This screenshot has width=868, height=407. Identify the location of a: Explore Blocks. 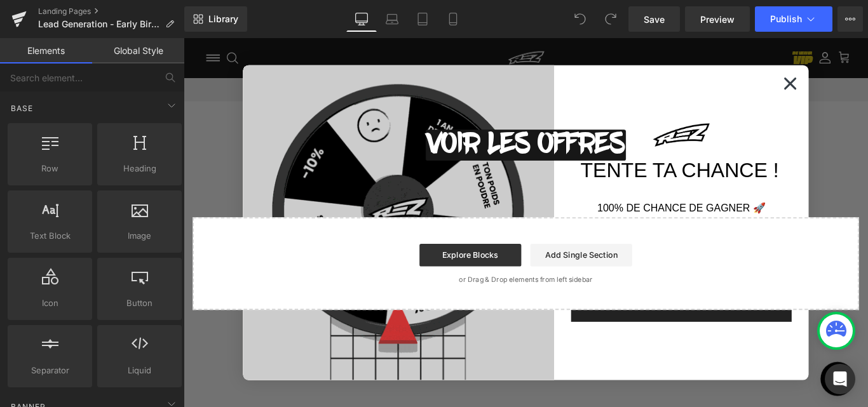
(322, 244).